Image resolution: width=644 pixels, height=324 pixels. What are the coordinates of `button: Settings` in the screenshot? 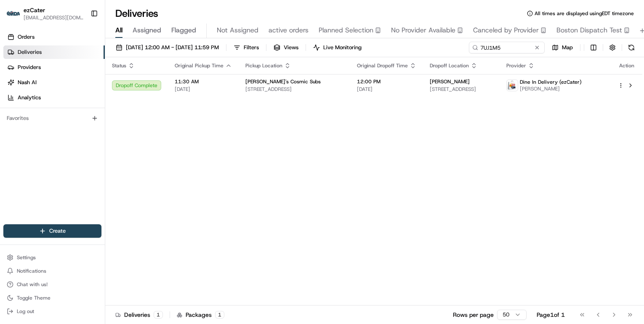 It's located at (52, 258).